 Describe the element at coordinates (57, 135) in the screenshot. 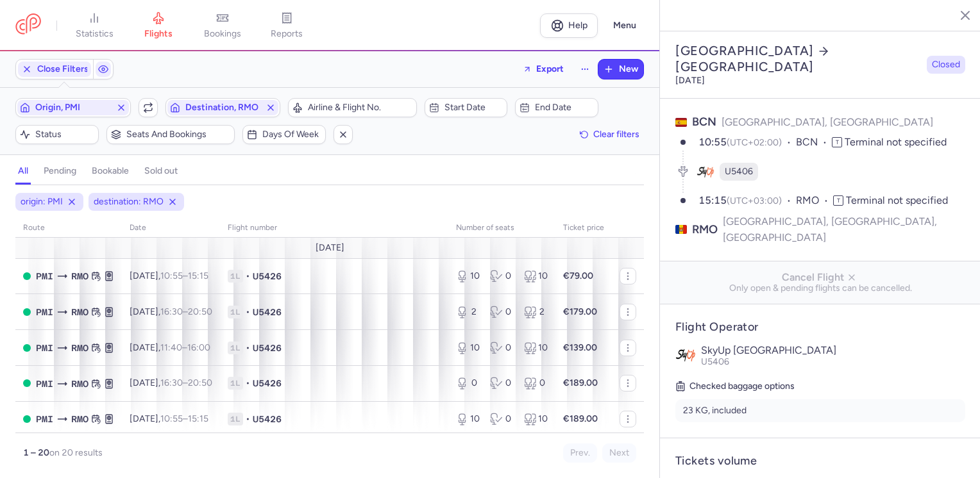

I see `button: Status` at that location.